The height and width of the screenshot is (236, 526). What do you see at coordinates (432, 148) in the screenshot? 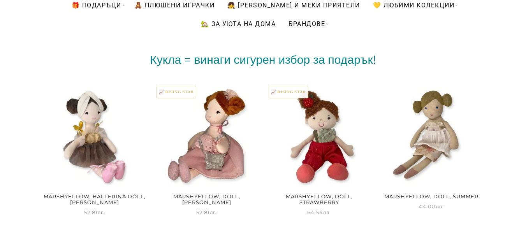
I see `a: Marshyellow, Doll, Summer 44.00лв.` at bounding box center [432, 148].